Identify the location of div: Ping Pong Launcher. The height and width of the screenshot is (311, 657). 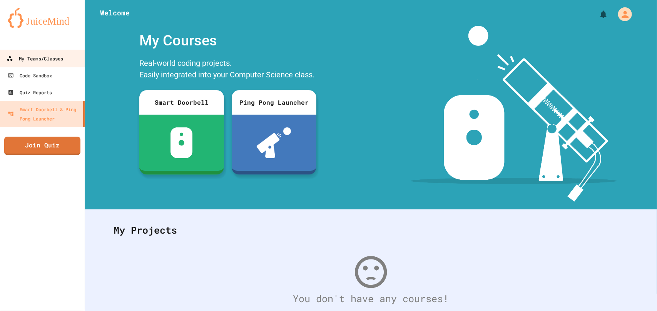
(274, 102).